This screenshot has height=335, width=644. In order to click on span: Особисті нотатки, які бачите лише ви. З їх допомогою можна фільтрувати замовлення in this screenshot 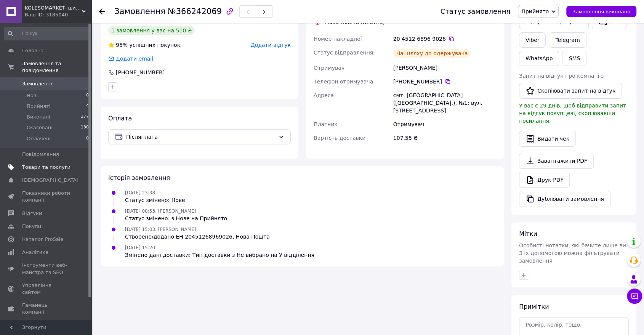, I will do `click(573, 253)`.